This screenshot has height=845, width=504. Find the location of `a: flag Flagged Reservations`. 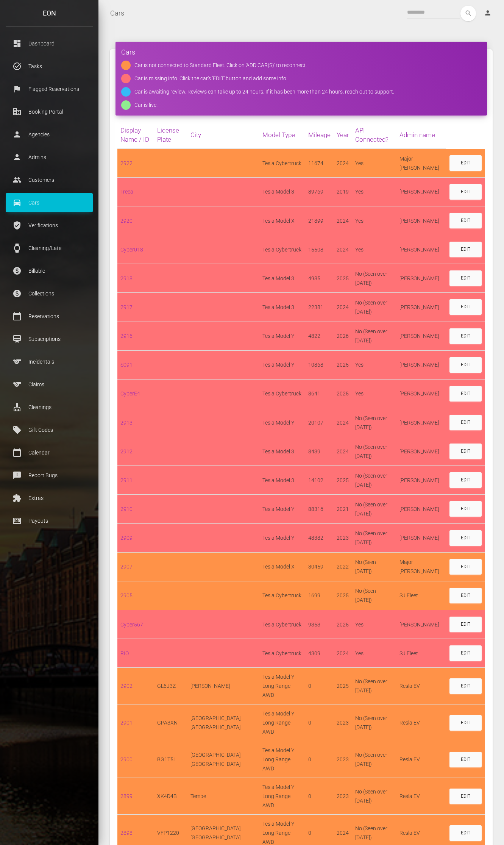

a: flag Flagged Reservations is located at coordinates (49, 89).